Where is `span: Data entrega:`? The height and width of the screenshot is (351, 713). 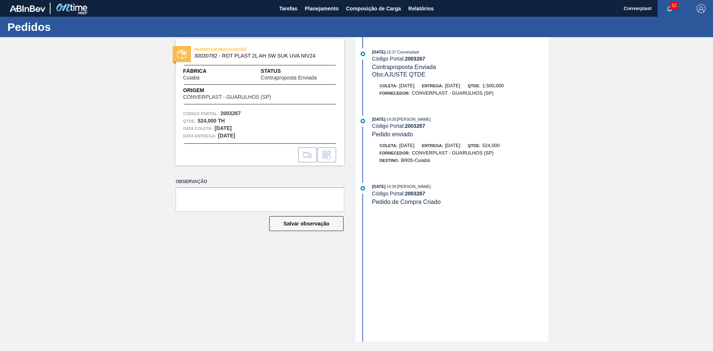 span: Data entrega: is located at coordinates (199, 136).